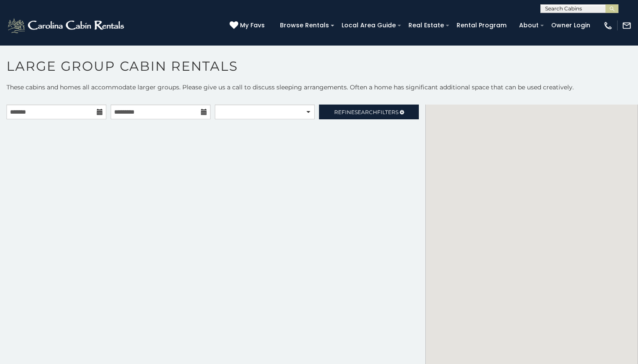 This screenshot has height=364, width=638. I want to click on a: RefineSearchFilters, so click(369, 112).